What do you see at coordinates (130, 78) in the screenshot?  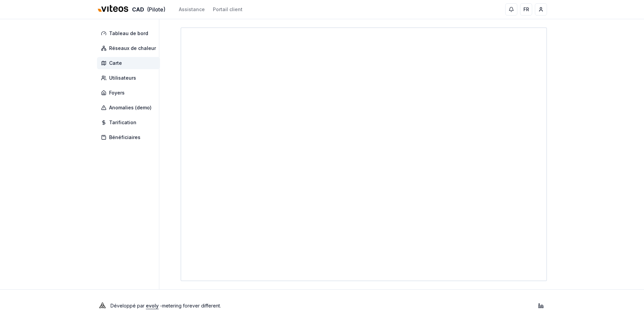 I see `a: Utilisateurs` at bounding box center [130, 78].